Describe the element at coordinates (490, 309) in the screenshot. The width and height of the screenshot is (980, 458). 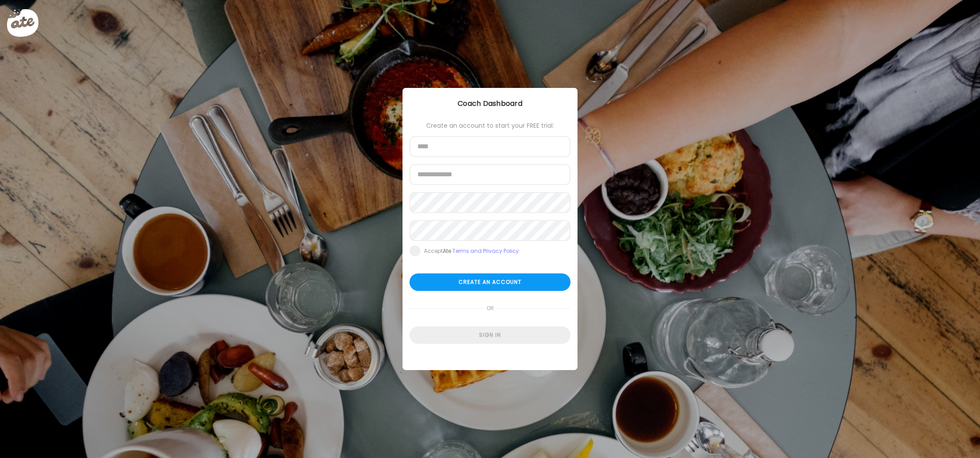
I see `span: or` at that location.